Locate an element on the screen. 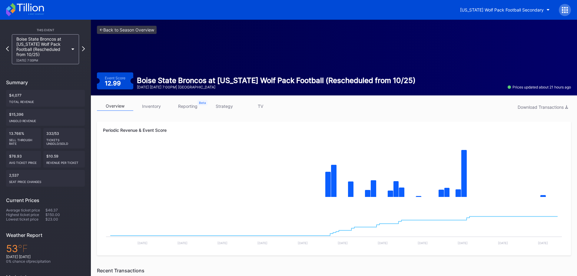 The width and height of the screenshot is (577, 276). div: $76.93 is located at coordinates (23, 159).